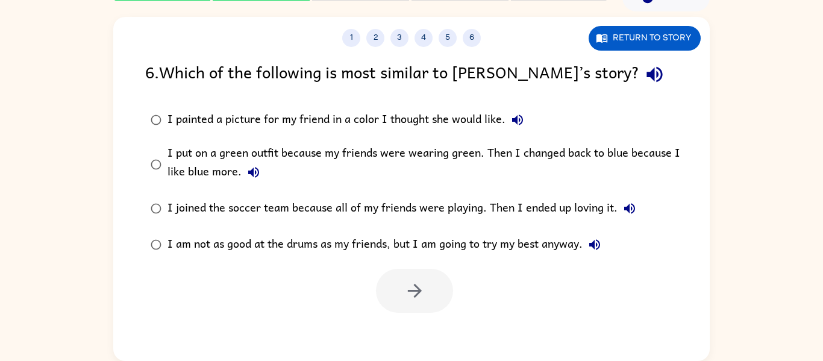 Image resolution: width=823 pixels, height=361 pixels. Describe the element at coordinates (448, 38) in the screenshot. I see `button: 5` at that location.